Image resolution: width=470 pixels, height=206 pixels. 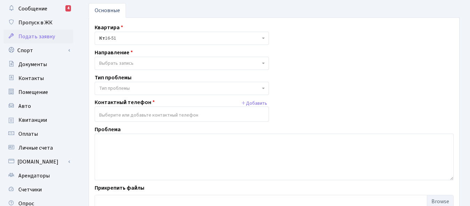 What do you see at coordinates (38, 50) in the screenshot?
I see `a: Спорт` at bounding box center [38, 50].